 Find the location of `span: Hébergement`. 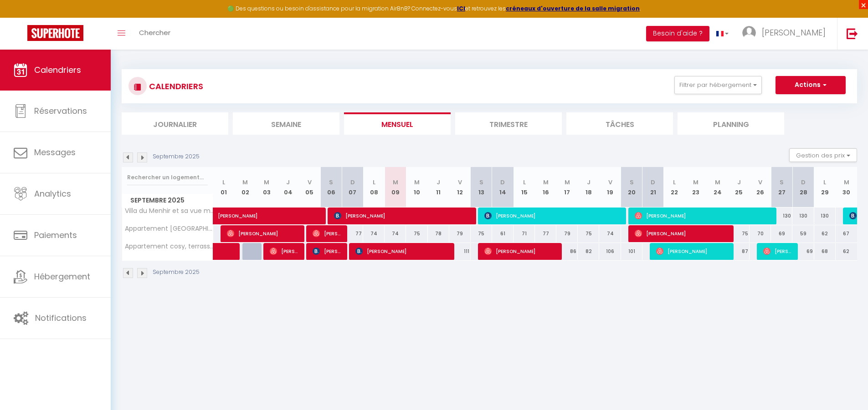

span: Hébergement is located at coordinates (62, 277).